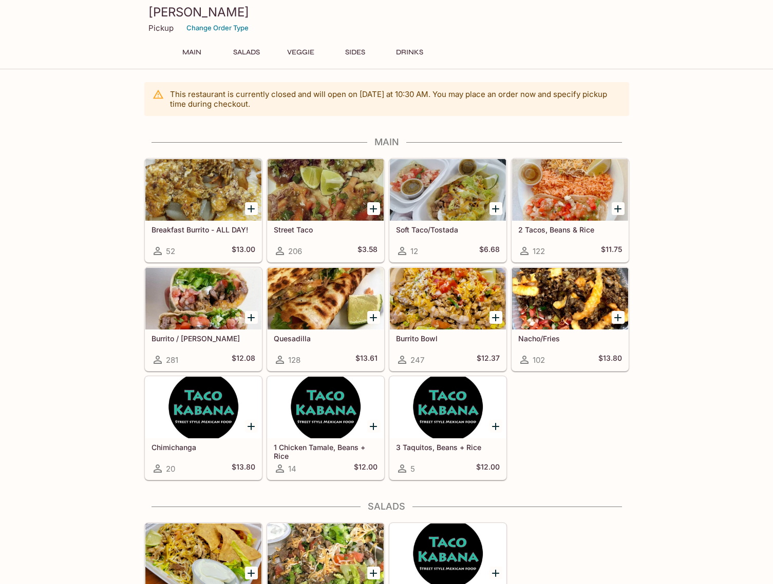  I want to click on span: 122, so click(539, 251).